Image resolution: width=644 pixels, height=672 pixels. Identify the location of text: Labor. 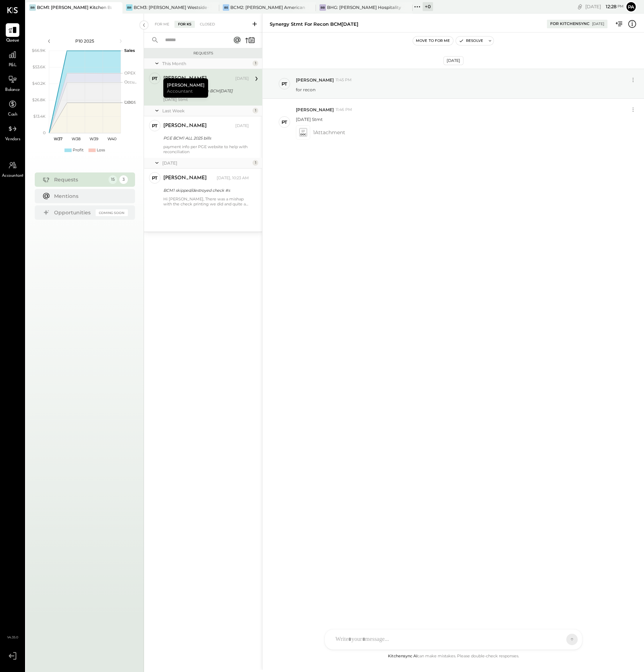
(130, 102).